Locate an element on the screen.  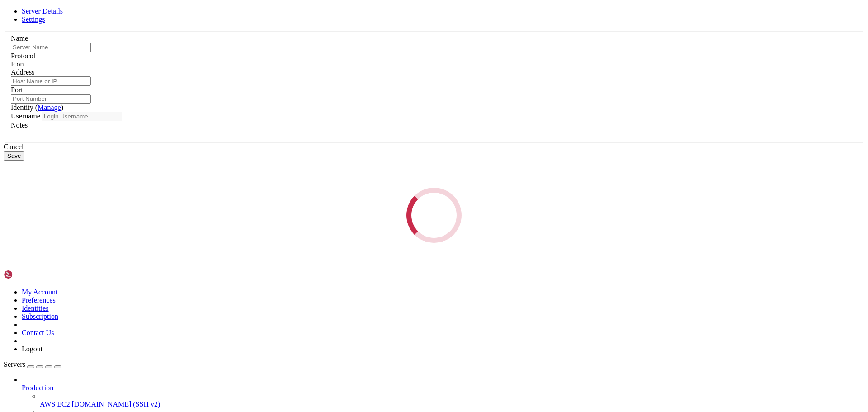
input: Port Number is located at coordinates (51, 98).